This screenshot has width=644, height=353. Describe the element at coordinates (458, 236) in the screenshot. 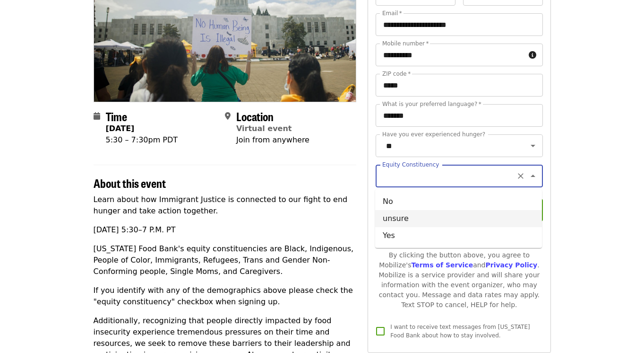

I see `li: Yes` at that location.